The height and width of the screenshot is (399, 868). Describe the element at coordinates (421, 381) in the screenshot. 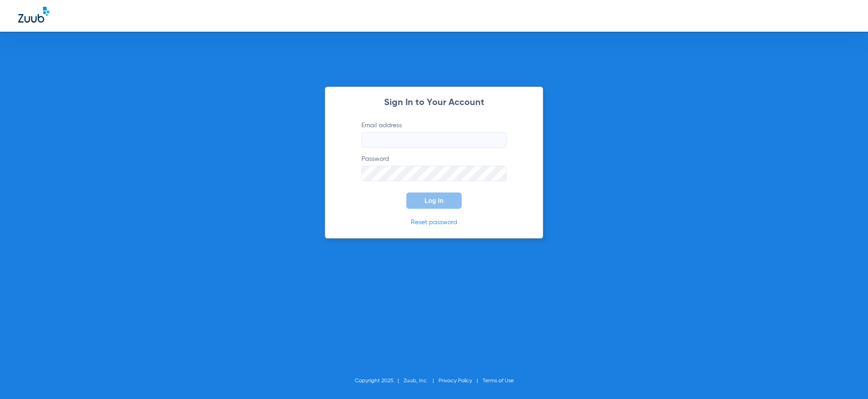

I see `li: Zuub, Inc.` at that location.